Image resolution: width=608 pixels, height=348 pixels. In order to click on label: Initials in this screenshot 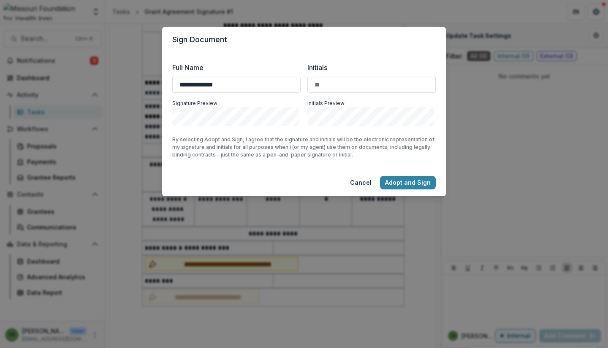, I will do `click(369, 68)`.